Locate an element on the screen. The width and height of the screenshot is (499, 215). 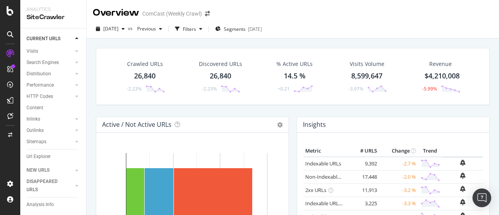
h4: Insights is located at coordinates (314, 124).